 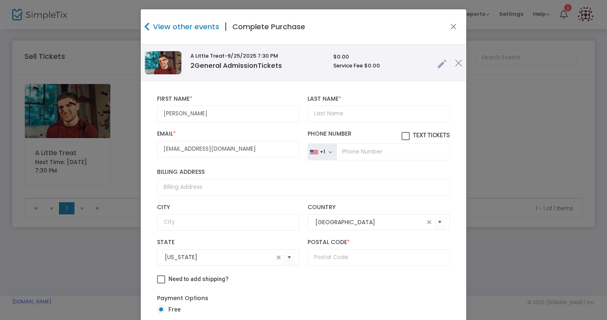 I want to click on label: Billing Address, so click(x=303, y=172).